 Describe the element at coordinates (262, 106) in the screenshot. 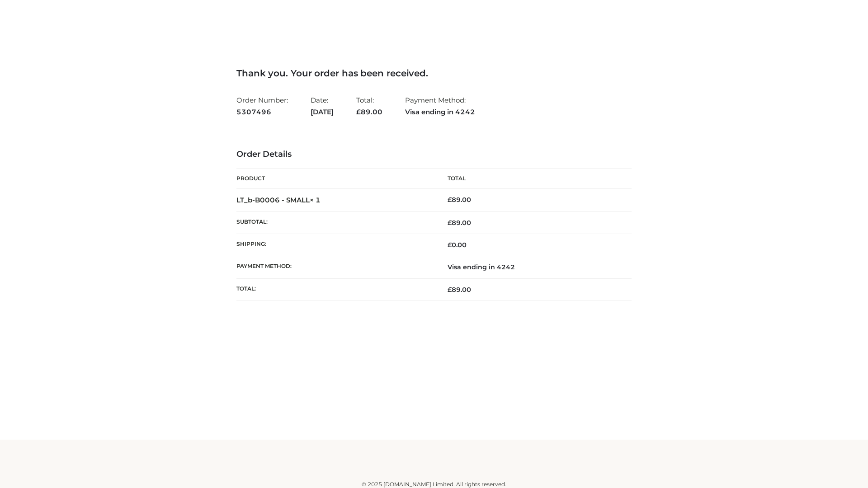

I see `li: Order Number:` at that location.